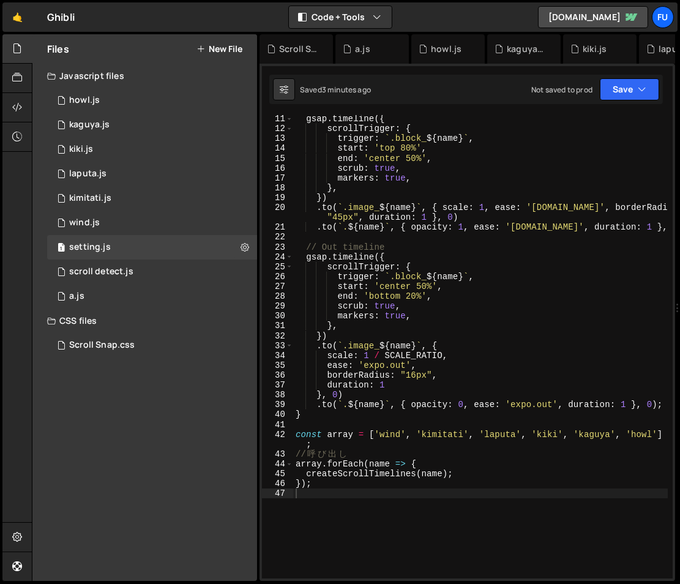 The height and width of the screenshot is (584, 680). What do you see at coordinates (277, 178) in the screenshot?
I see `div: 17` at bounding box center [277, 178].